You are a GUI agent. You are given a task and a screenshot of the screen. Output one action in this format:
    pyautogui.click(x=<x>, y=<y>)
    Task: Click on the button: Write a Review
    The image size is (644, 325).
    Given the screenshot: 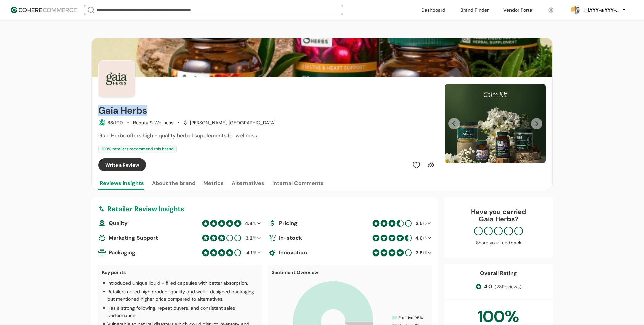 What is the action you would take?
    pyautogui.click(x=122, y=165)
    